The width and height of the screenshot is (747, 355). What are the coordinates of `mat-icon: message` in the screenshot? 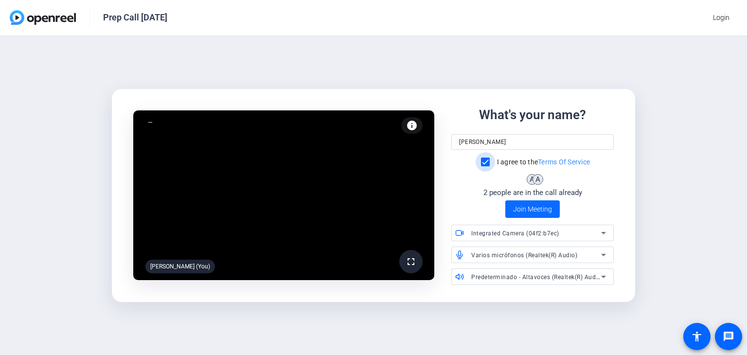 It's located at (728, 336).